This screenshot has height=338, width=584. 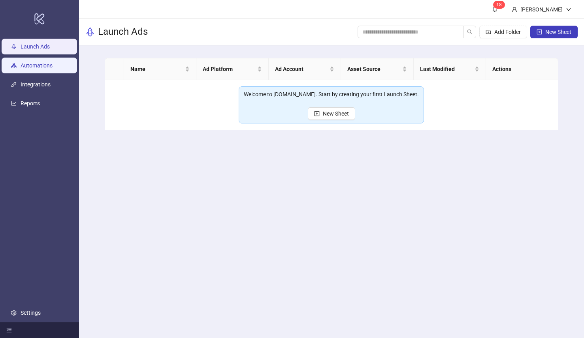 What do you see at coordinates (494, 9) in the screenshot?
I see `span: bell` at bounding box center [494, 9].